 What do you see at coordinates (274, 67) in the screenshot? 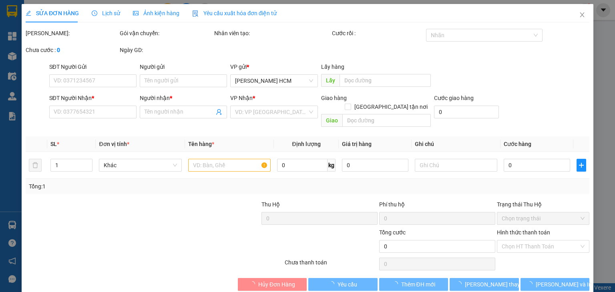
I see `div: VP gửi` at bounding box center [274, 67].